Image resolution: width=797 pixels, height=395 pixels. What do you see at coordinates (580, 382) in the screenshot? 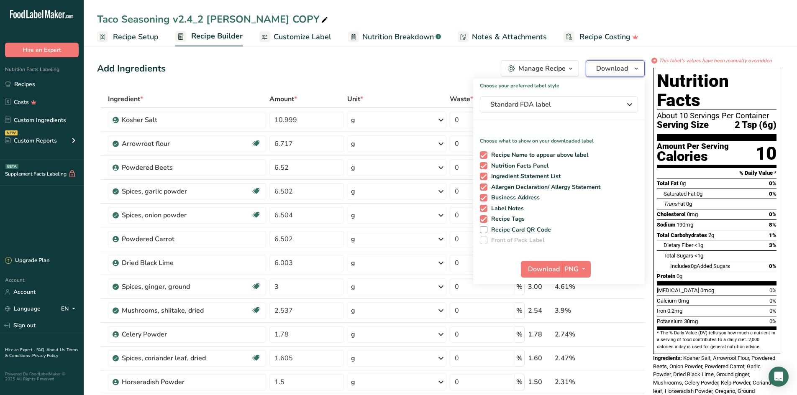
I see `div: 2.31%` at bounding box center [580, 382].